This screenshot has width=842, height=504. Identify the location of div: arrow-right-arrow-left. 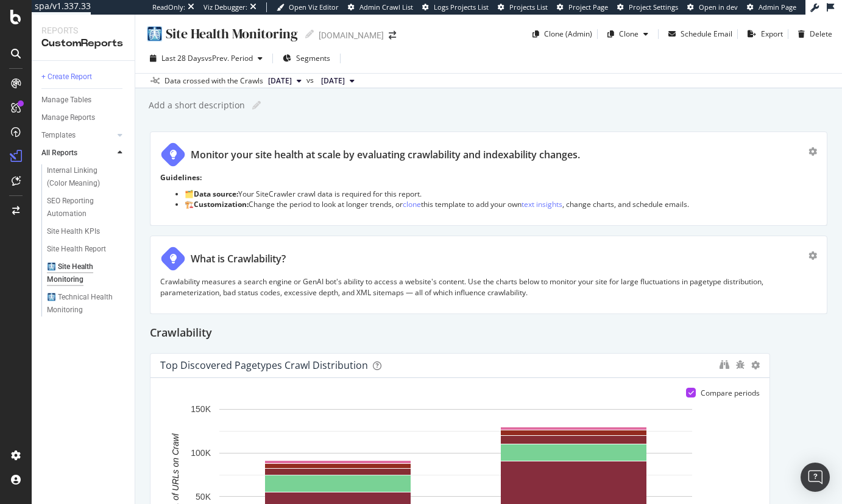
(392, 35).